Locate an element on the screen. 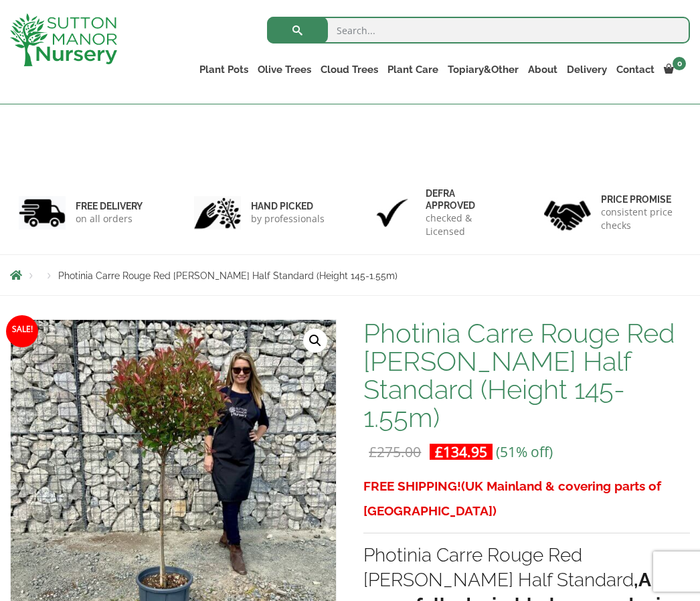 Image resolution: width=700 pixels, height=601 pixels. a: About is located at coordinates (542, 70).